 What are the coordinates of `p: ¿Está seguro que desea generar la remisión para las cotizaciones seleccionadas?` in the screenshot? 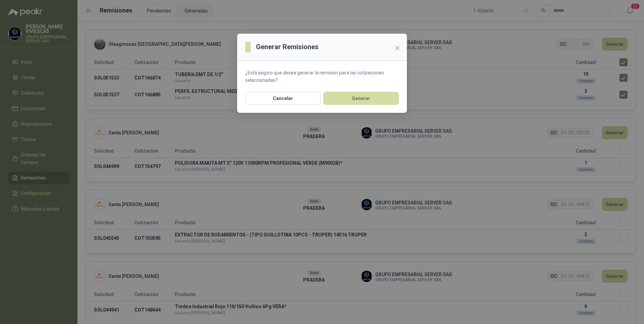 It's located at (322, 76).